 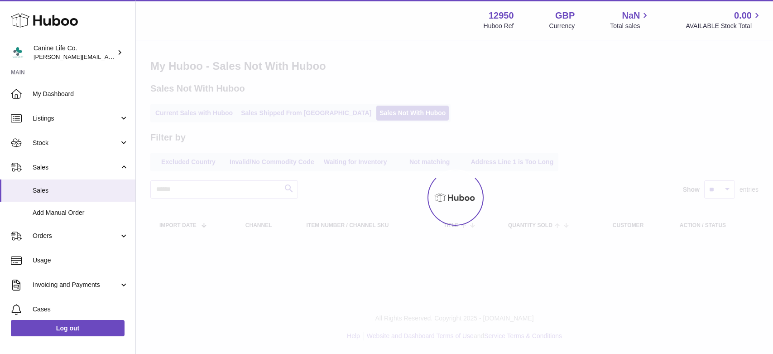 I want to click on span: Stock, so click(x=76, y=143).